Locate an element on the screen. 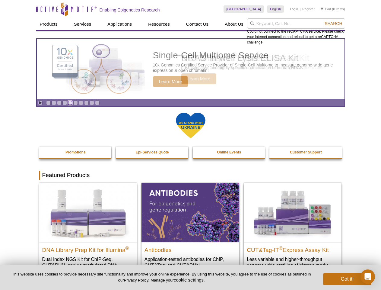  a: Applications is located at coordinates (120, 24).